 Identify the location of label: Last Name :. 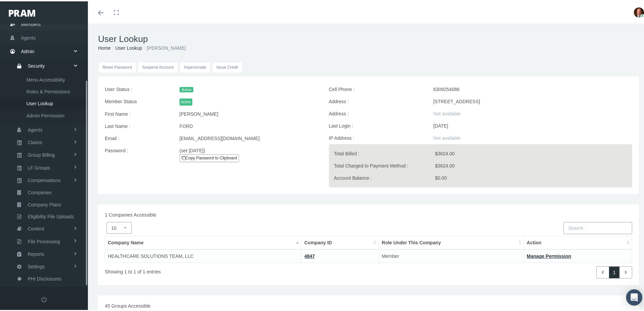
(137, 125).